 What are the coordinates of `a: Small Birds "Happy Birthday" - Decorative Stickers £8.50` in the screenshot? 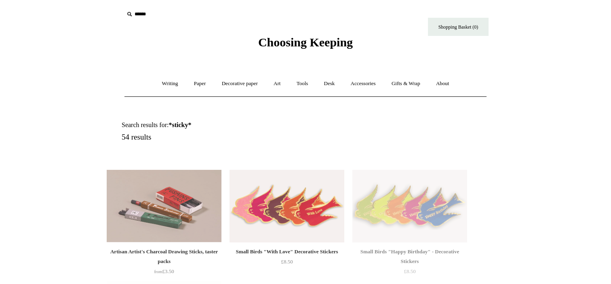 It's located at (409, 264).